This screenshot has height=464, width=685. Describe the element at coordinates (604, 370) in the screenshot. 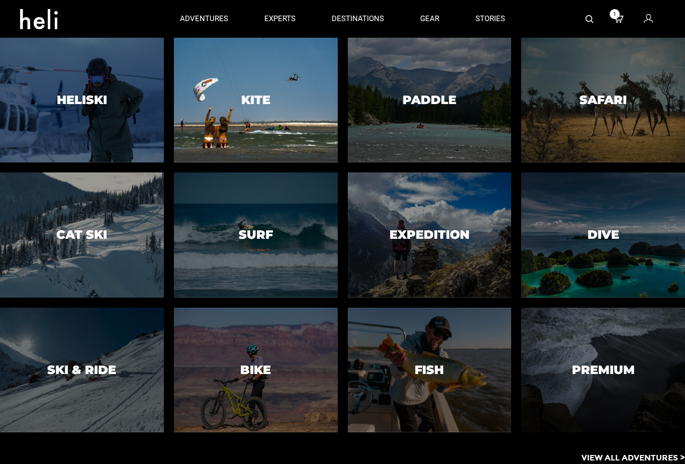

I see `h3: Premium` at that location.